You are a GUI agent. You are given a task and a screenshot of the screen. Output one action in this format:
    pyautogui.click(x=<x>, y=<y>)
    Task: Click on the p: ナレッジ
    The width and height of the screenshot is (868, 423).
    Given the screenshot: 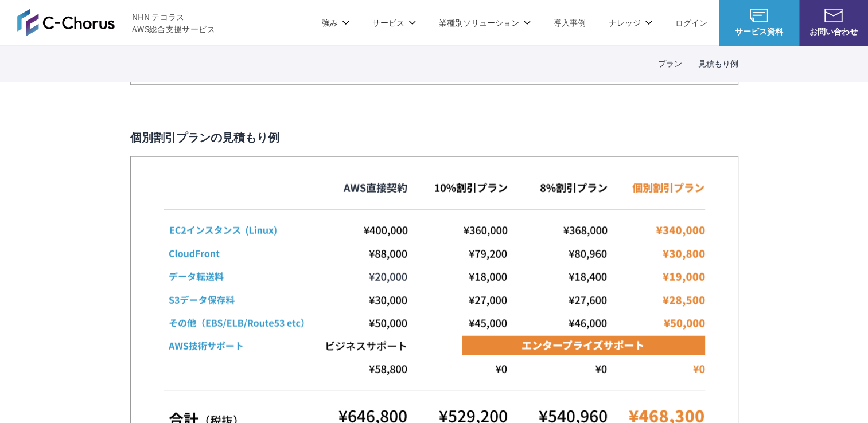 What is the action you would take?
    pyautogui.click(x=630, y=23)
    